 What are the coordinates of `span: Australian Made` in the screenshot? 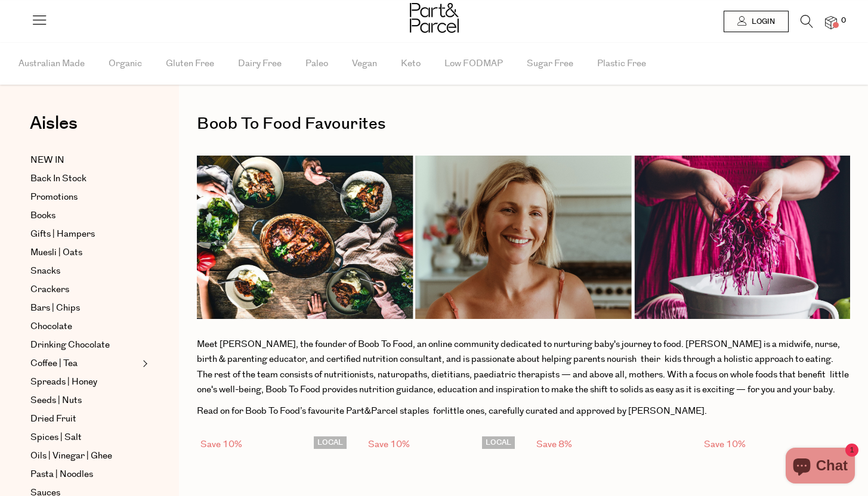 It's located at (51, 64).